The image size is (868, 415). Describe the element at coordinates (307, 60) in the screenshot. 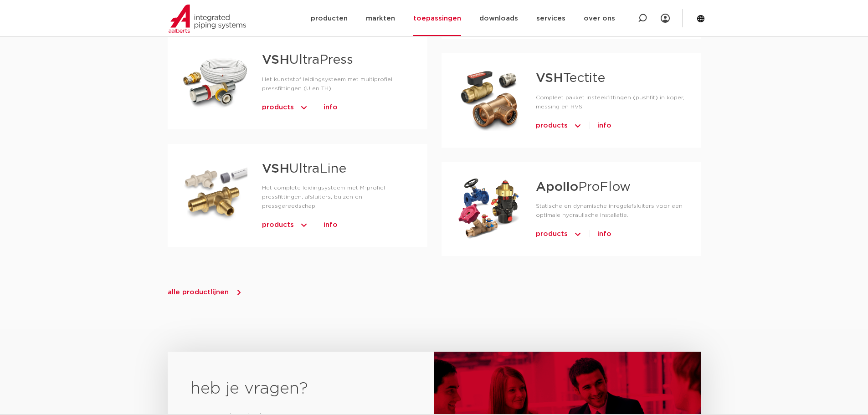

I see `a: VSHUltraPress` at that location.